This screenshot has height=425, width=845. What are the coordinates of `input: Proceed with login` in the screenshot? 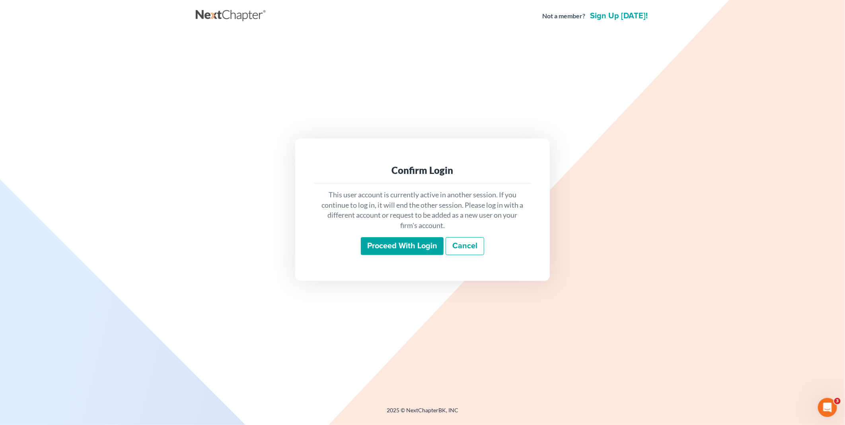 It's located at (402, 246).